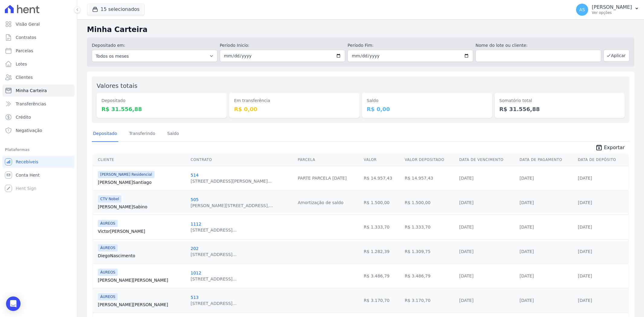  Describe the element at coordinates (27, 175) in the screenshot. I see `span: Conta Hent` at that location.